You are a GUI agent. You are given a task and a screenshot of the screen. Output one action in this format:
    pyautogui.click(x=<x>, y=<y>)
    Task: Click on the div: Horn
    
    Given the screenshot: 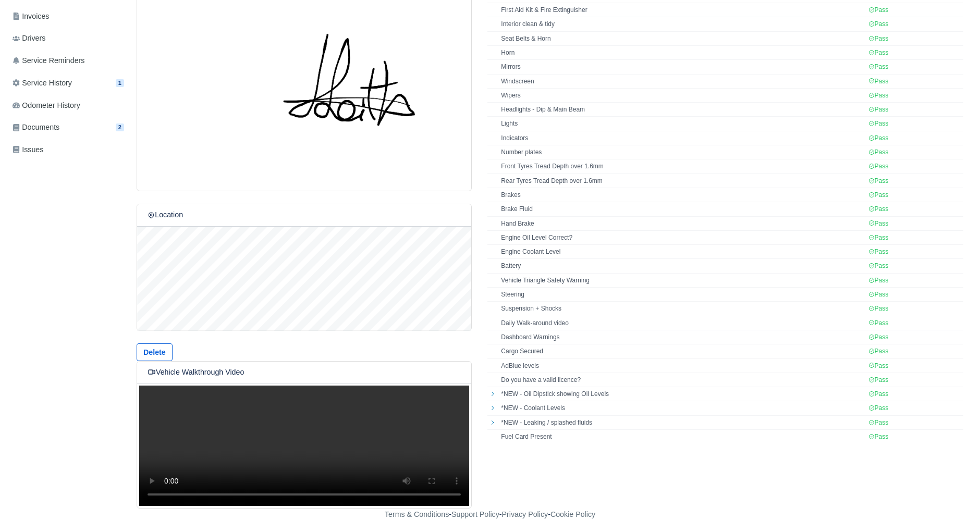 What is the action you would take?
    pyautogui.click(x=682, y=52)
    